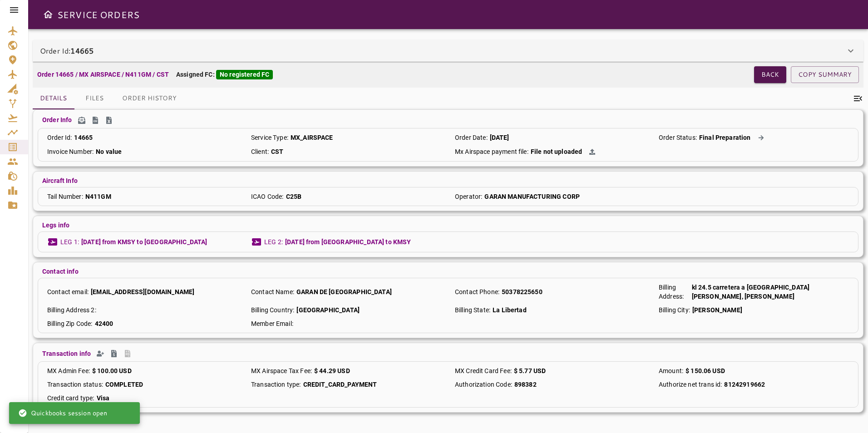  I want to click on p: No value, so click(108, 151).